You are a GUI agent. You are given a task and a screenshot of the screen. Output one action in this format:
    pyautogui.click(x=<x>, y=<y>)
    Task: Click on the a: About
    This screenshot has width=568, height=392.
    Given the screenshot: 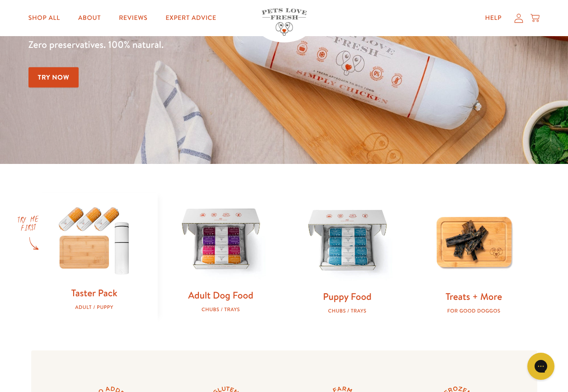 What is the action you would take?
    pyautogui.click(x=89, y=18)
    